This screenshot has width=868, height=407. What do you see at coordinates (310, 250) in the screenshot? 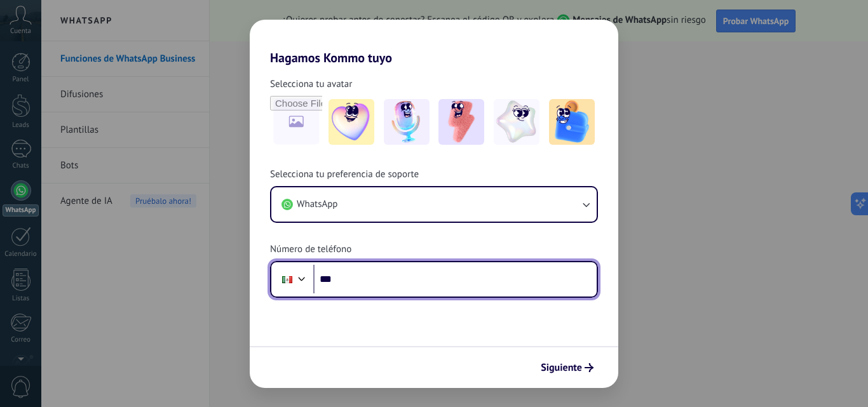
I see `span: Número de teléfono` at bounding box center [310, 250].